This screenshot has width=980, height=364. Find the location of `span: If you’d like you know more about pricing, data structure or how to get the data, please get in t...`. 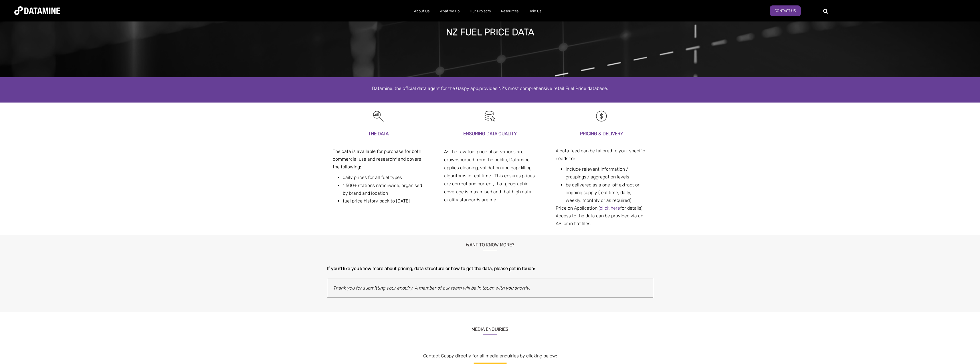

span: If you’d like you know more about pricing, data structure or how to get the data, please get in t... is located at coordinates (431, 269).